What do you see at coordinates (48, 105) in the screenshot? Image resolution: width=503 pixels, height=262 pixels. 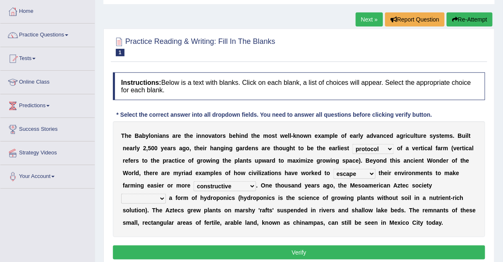 I see `a: Predictions` at bounding box center [48, 105].